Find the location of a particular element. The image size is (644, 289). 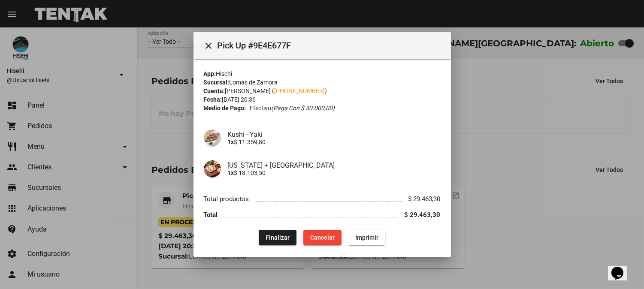

button: Finalizar is located at coordinates (277, 237).